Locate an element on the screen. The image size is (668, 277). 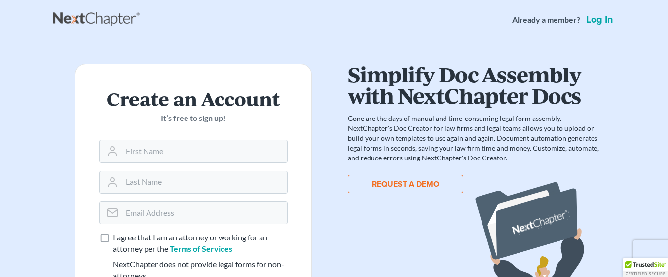
p: Gone are the days of manual and time-consuming legal form assembly. NextChapter's Doc Creator for... is located at coordinates (475, 138).